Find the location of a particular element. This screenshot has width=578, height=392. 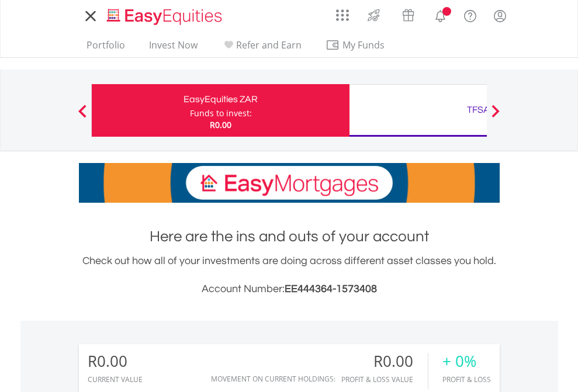

div: EasyEquities ZAR is located at coordinates (220, 99).